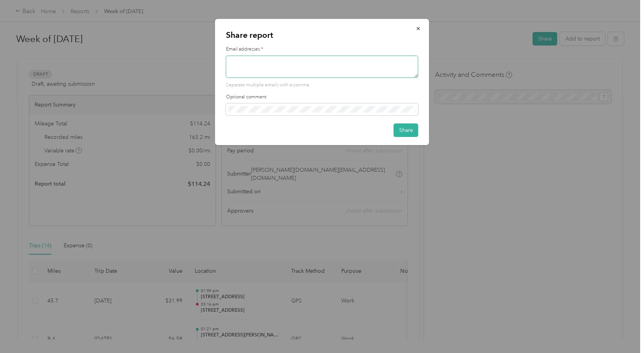 This screenshot has height=353, width=644. I want to click on p: Share report, so click(322, 35).